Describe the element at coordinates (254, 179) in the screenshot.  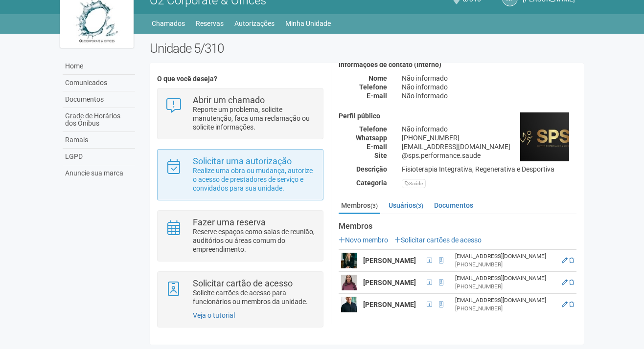
I see `p: Realize uma obra ou mudança, autorize o acesso de prestadores de serviço e convidados para sua un...` at that location.